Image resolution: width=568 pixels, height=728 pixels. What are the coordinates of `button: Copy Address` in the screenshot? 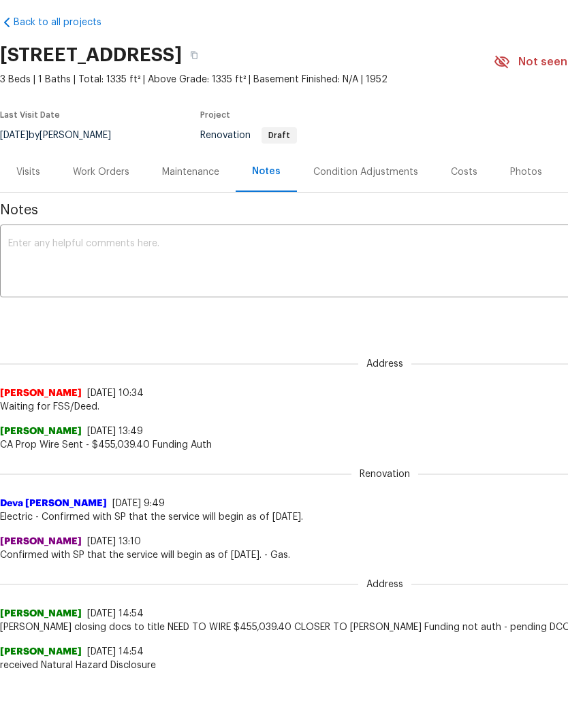 It's located at (194, 55).